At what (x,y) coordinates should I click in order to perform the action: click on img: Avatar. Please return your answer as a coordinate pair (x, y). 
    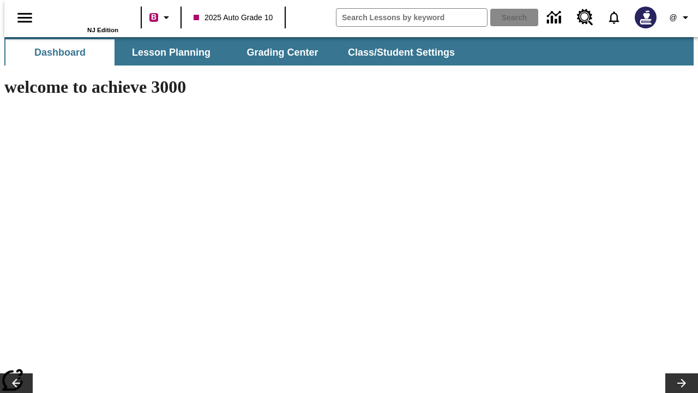
    Looking at the image, I should click on (645, 17).